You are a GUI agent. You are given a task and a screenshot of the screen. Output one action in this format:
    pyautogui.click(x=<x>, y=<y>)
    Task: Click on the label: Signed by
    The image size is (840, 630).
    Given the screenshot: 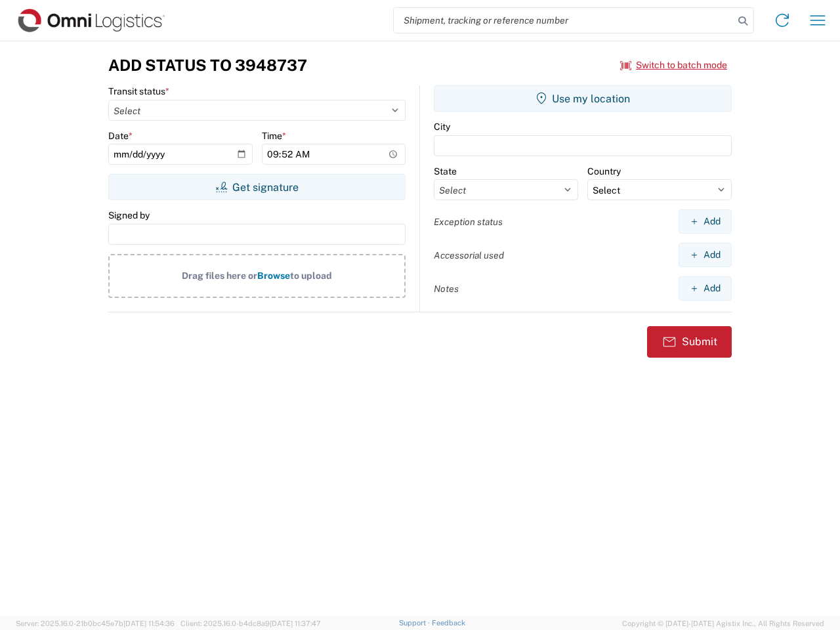 What is the action you would take?
    pyautogui.click(x=128, y=215)
    